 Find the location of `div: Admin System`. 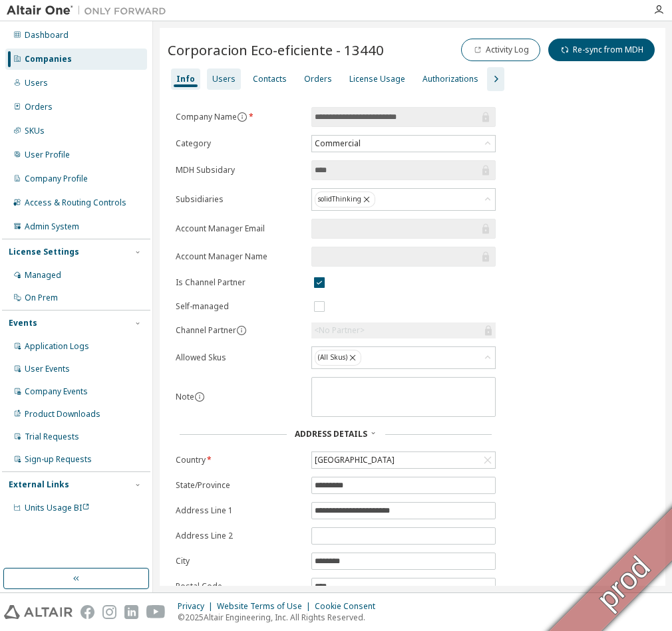

div: Admin System is located at coordinates (52, 227).